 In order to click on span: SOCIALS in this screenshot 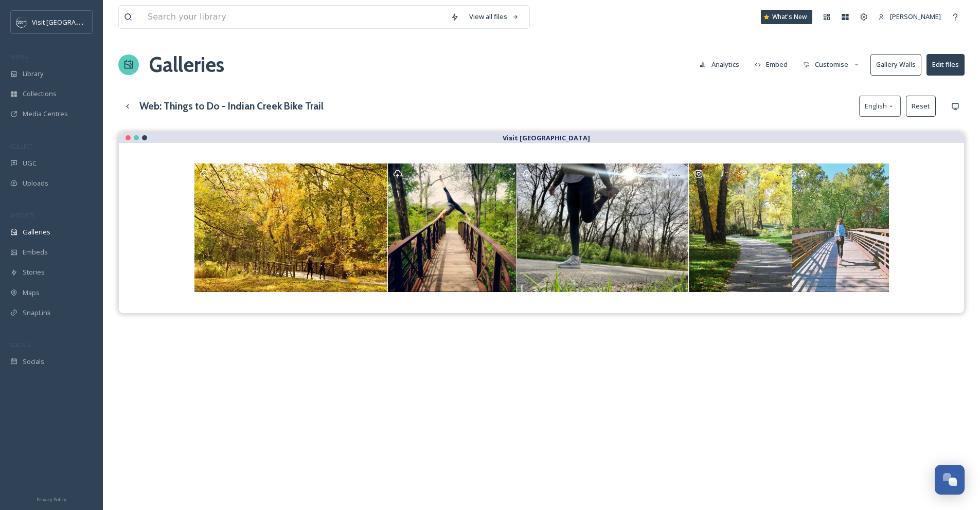, I will do `click(21, 344)`.